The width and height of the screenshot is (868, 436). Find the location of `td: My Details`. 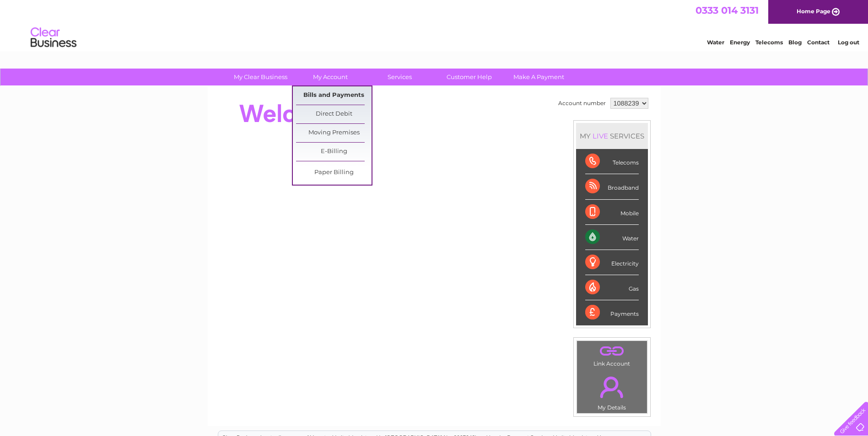

td: My Details is located at coordinates (612, 392).